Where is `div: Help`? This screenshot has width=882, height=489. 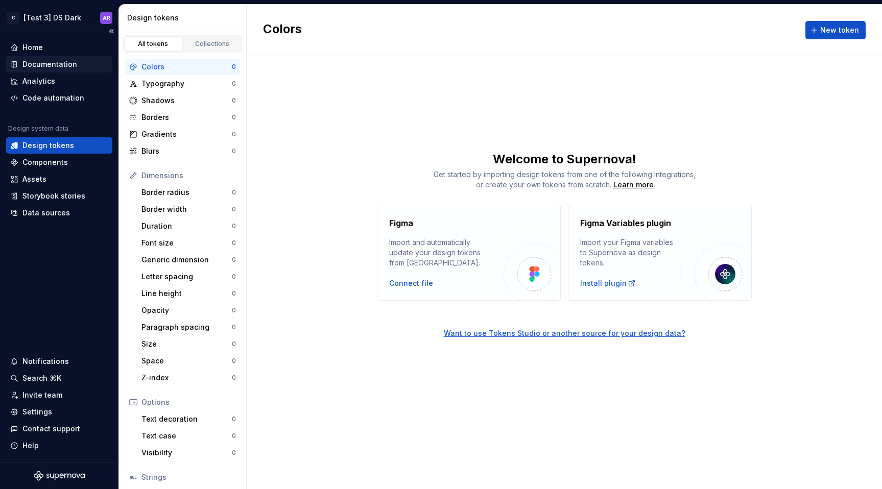
div: Help is located at coordinates (31, 446).